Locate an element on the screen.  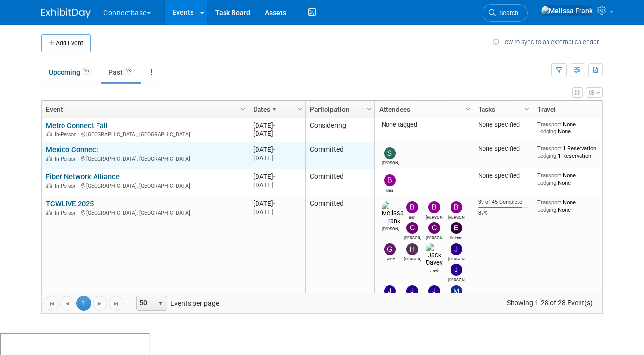
img: Heidi Juarez is located at coordinates (413, 249).